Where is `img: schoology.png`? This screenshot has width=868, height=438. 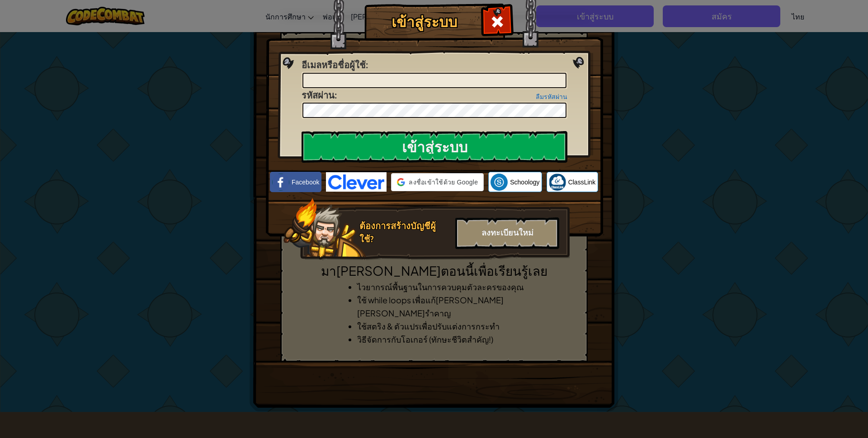
img: schoology.png is located at coordinates (499, 182).